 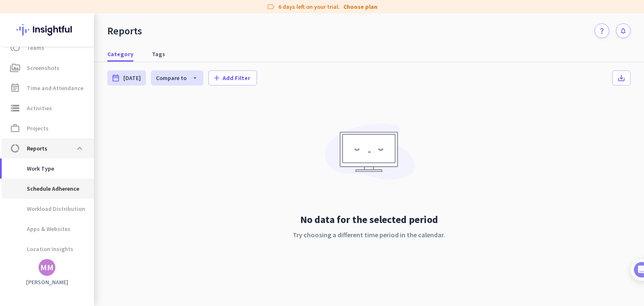 I want to click on i: data_usage, so click(x=15, y=148).